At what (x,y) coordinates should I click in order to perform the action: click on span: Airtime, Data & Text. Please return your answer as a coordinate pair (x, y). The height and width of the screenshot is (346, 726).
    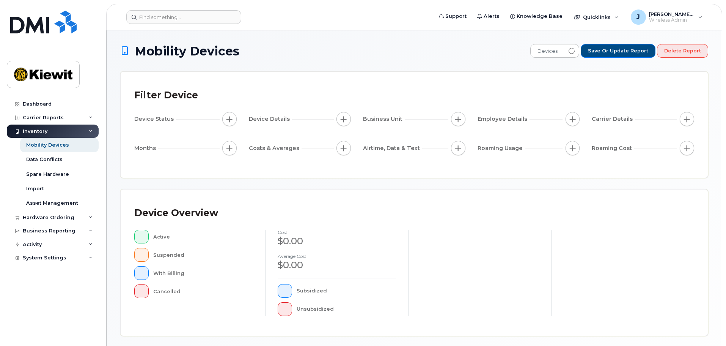
    Looking at the image, I should click on (393, 148).